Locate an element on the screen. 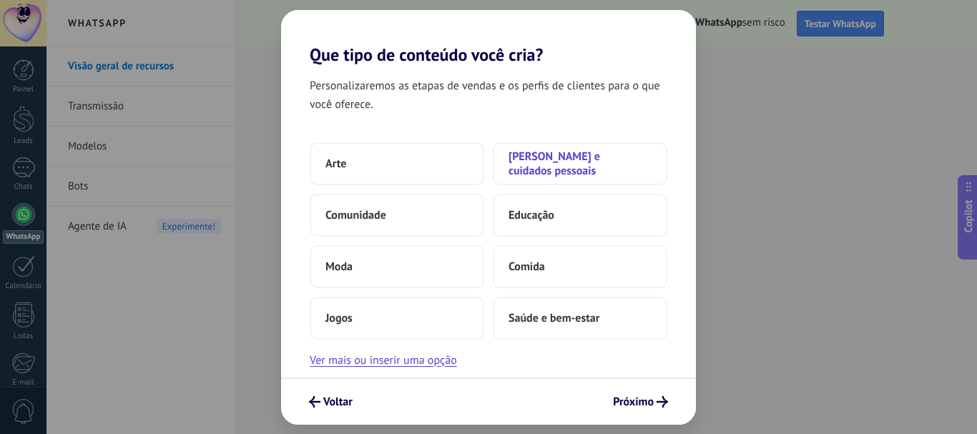 This screenshot has height=434, width=977. button: Jogos is located at coordinates (397, 318).